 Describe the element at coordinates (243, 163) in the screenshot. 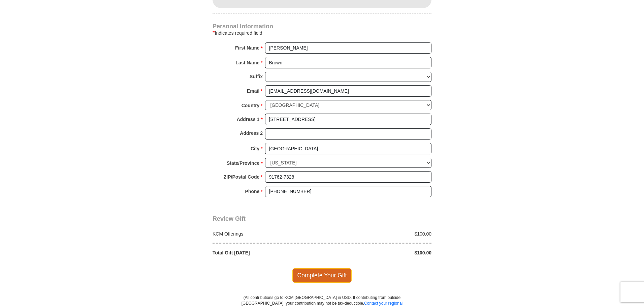

I see `strong: State/Province` at that location.